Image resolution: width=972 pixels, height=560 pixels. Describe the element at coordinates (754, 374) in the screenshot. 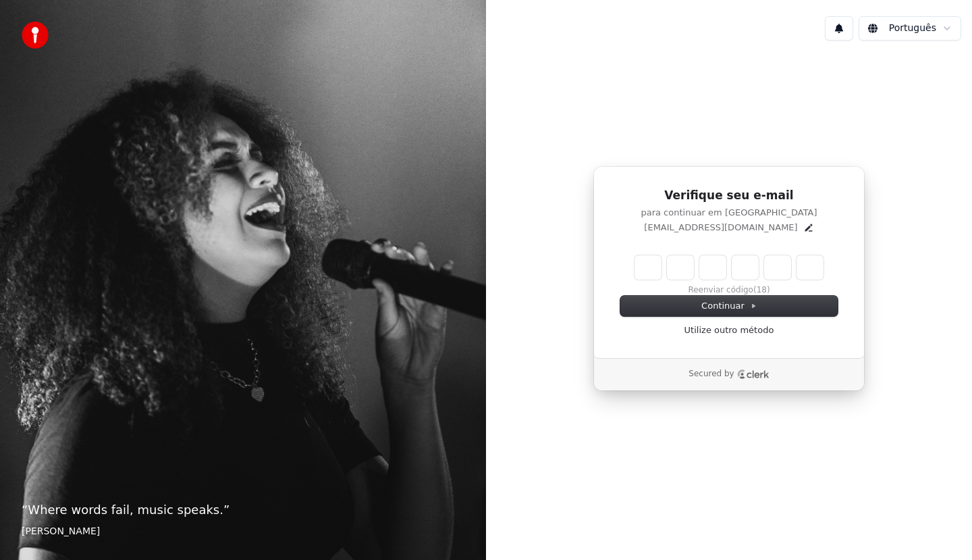

I see `a: Clerk logo` at that location.